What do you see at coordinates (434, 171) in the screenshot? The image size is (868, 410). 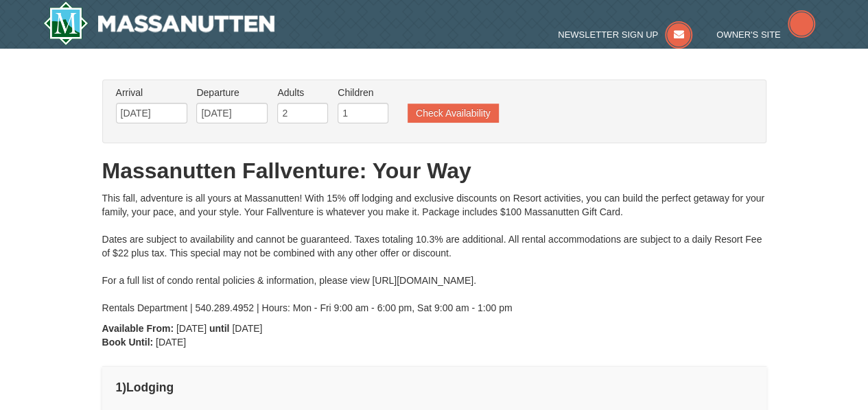 I see `h1: Massanutten Fallventure: Your Way` at bounding box center [434, 171].